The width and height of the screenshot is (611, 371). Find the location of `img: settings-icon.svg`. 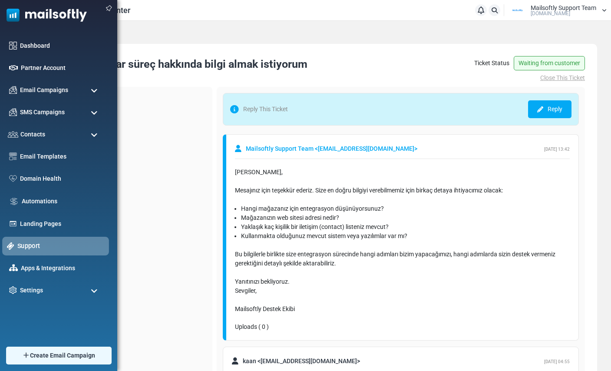

img: settings-icon.svg is located at coordinates (13, 290).